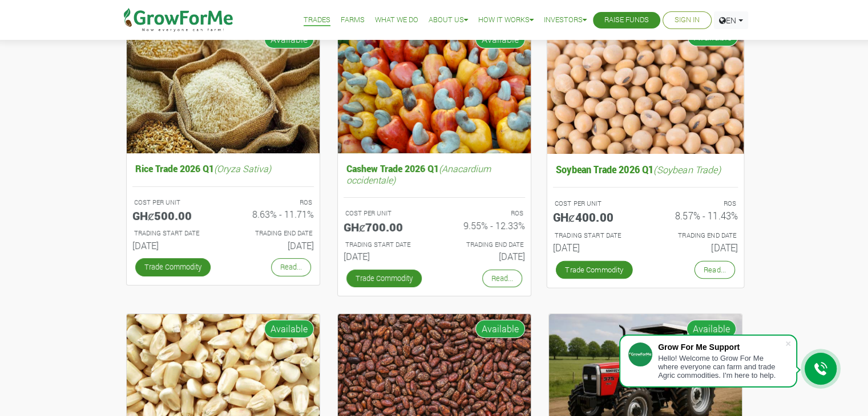  I want to click on h5: Rice Trade 2026 Q1, so click(223, 168).